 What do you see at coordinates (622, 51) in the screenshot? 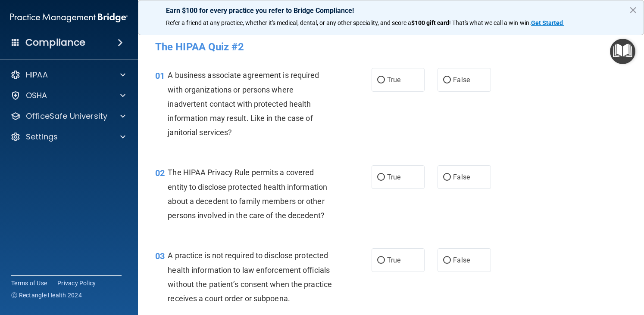
I see `button: Open Resource Center` at bounding box center [622, 51].